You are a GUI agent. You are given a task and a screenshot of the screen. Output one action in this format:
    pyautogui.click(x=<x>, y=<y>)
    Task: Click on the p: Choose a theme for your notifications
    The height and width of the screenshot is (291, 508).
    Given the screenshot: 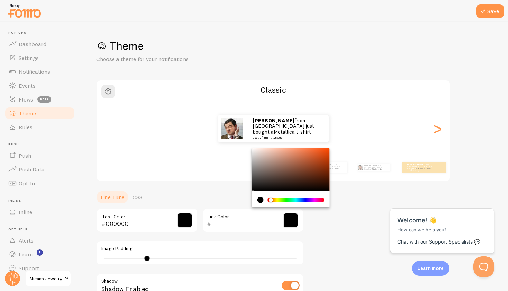 What is the action you would take?
    pyautogui.click(x=179, y=59)
    